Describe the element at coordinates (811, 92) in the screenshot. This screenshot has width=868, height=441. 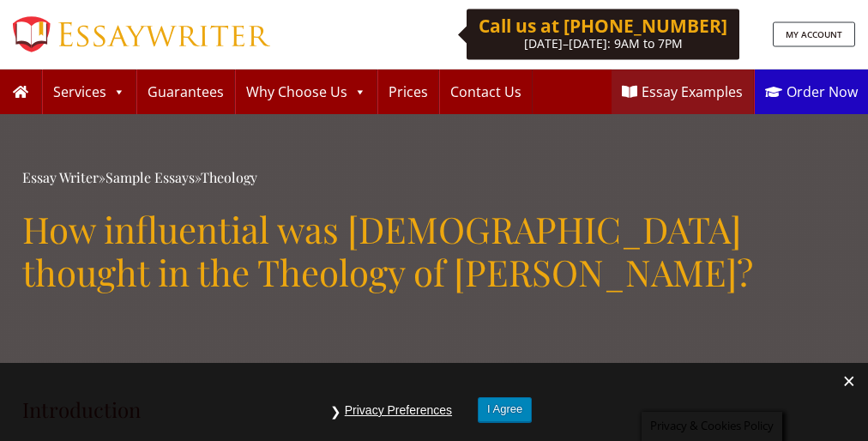
I see `a: Order Now` at that location.